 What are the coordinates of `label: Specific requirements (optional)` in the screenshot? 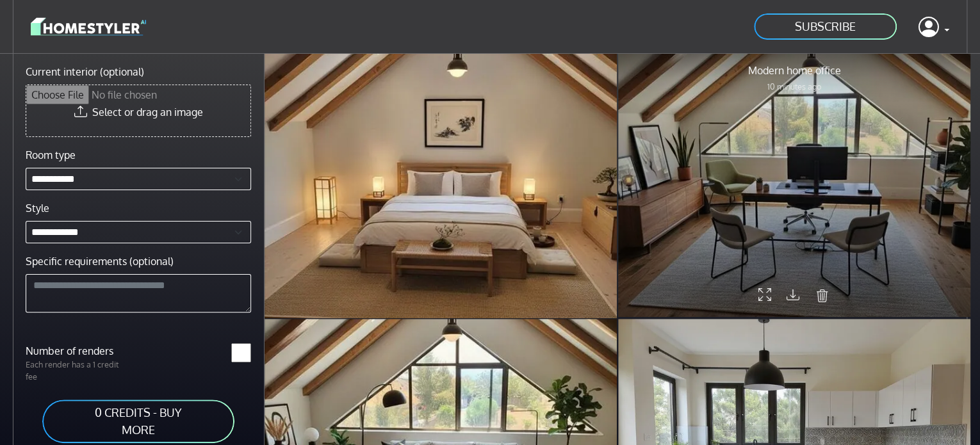 It's located at (100, 261).